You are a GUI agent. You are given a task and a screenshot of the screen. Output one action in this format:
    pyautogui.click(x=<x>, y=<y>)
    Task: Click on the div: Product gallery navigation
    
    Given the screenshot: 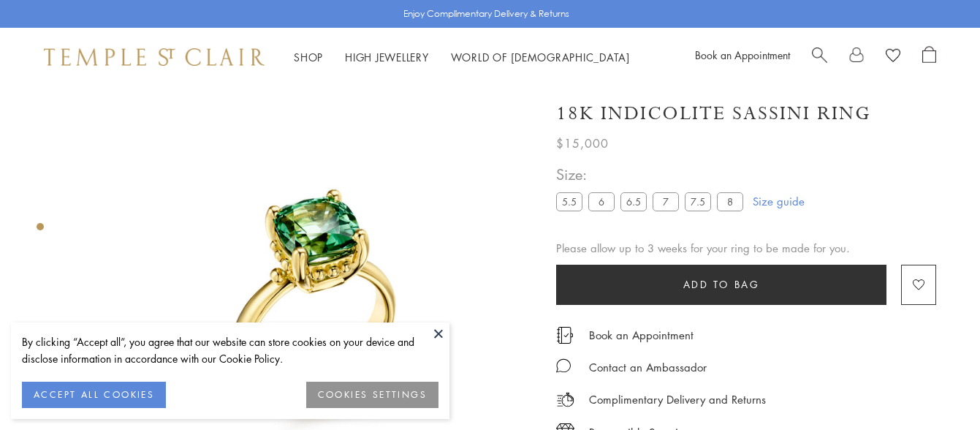 What is the action you would take?
    pyautogui.click(x=40, y=231)
    